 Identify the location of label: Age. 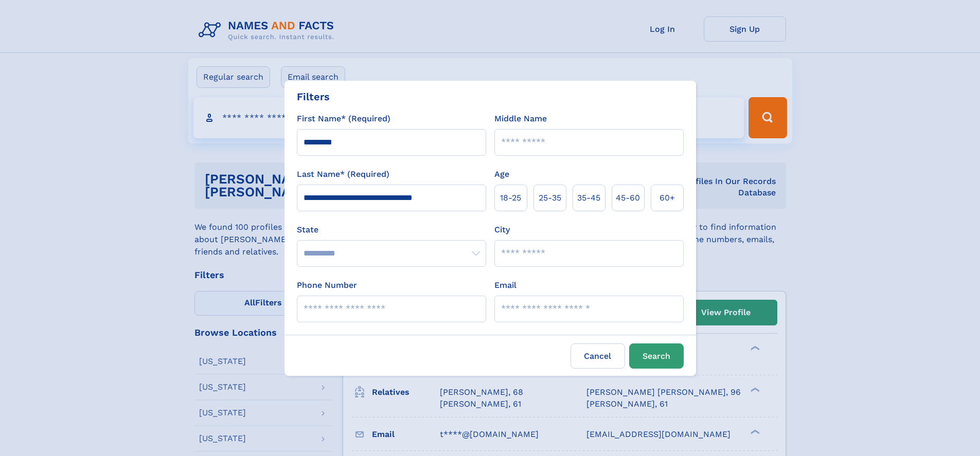
(502, 175).